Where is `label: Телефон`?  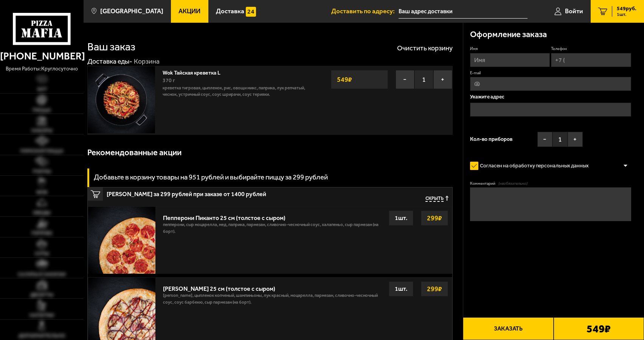 label: Телефон is located at coordinates (591, 49).